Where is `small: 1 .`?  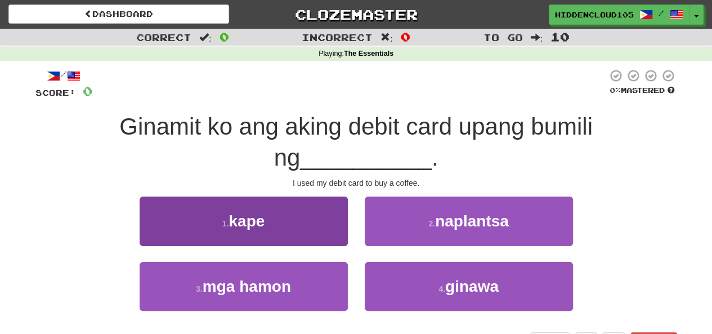 small: 1 . is located at coordinates (226, 223).